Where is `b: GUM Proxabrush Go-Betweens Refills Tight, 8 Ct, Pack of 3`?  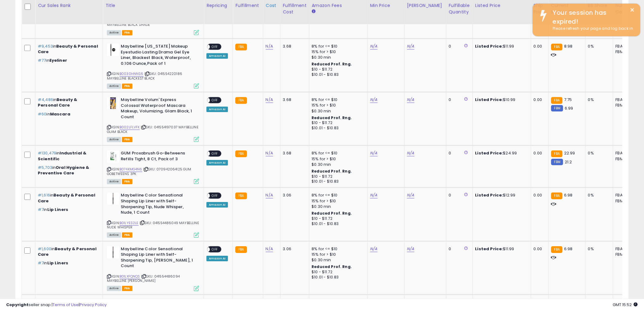 b: GUM Proxabrush Go-Betweens Refills Tight, 8 Ct, Pack of 3 is located at coordinates (158, 157).